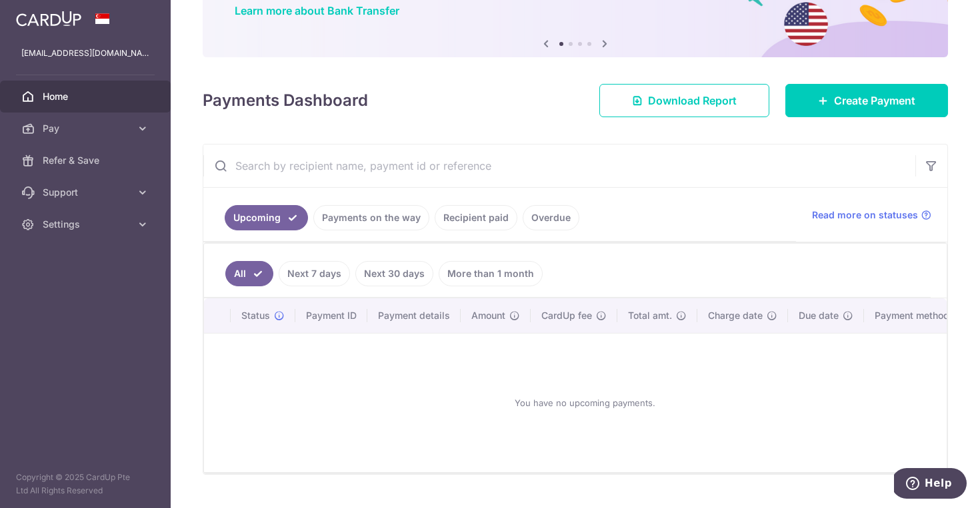 Image resolution: width=980 pixels, height=508 pixels. What do you see at coordinates (476, 218) in the screenshot?
I see `a: Recipient paid` at bounding box center [476, 218].